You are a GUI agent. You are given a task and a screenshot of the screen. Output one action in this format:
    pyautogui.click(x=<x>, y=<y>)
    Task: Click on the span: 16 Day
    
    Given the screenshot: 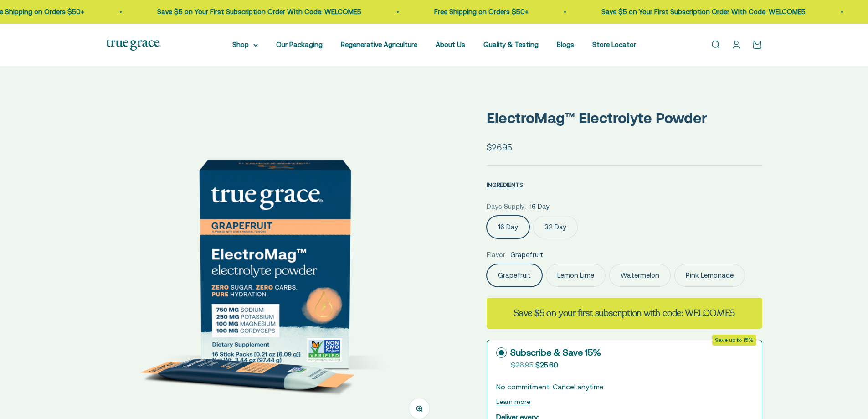 What is the action you would take?
    pyautogui.click(x=540, y=206)
    